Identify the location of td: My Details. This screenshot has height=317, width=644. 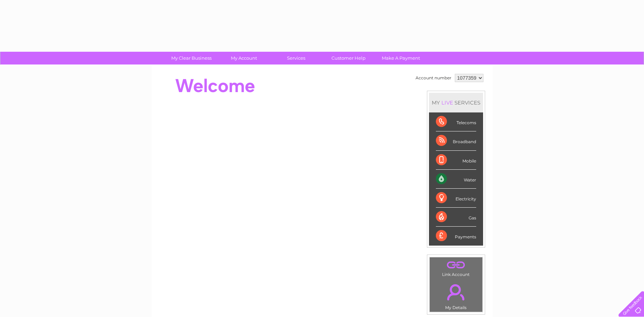
(456, 295).